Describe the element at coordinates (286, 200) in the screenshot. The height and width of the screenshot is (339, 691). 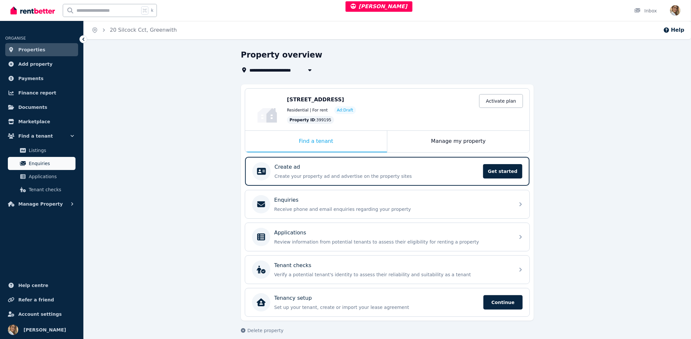
I see `p: Enquiries` at that location.